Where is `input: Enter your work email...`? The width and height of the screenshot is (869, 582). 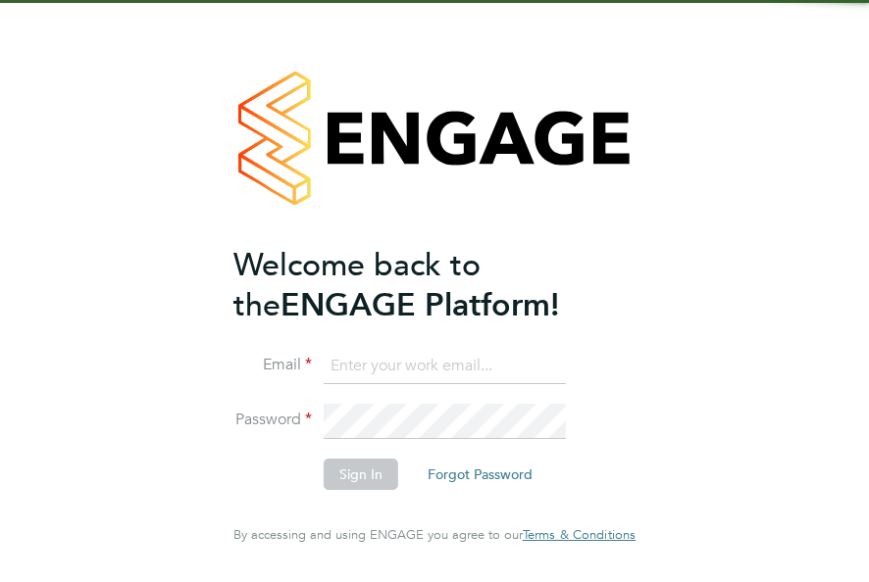 input: Enter your work email... is located at coordinates (444, 367).